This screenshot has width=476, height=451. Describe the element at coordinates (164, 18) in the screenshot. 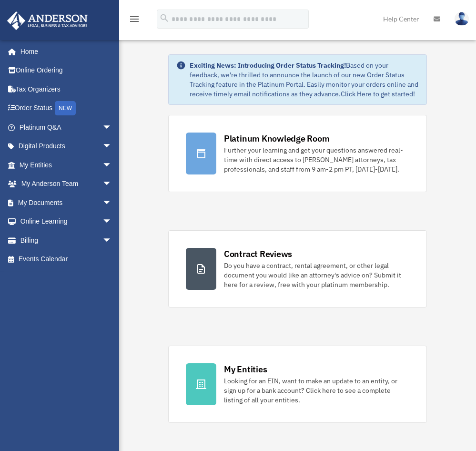

I see `i: search` at that location.